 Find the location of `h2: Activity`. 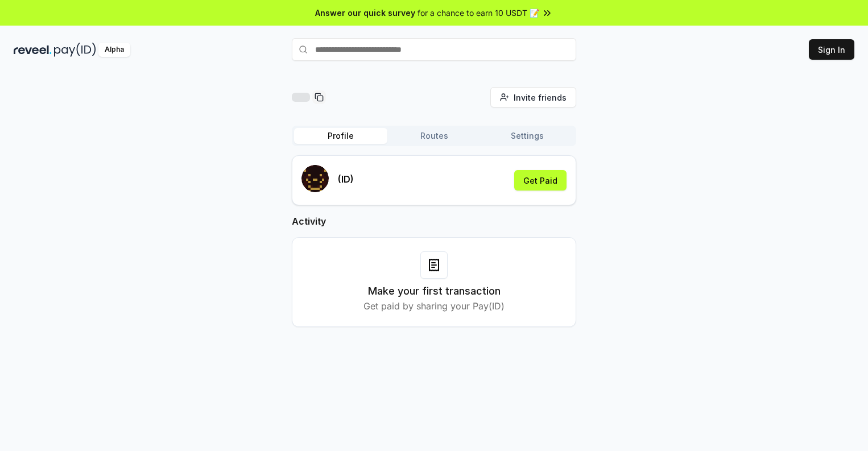

h2: Activity is located at coordinates (434, 221).